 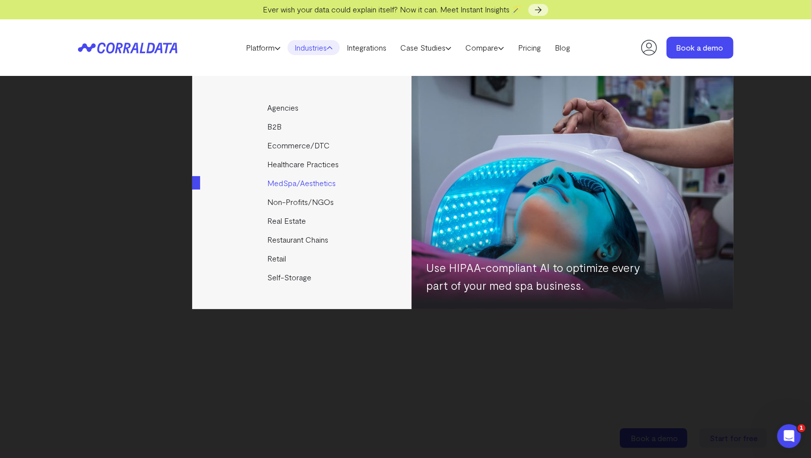 What do you see at coordinates (313, 48) in the screenshot?
I see `a: Industries` at bounding box center [313, 48].